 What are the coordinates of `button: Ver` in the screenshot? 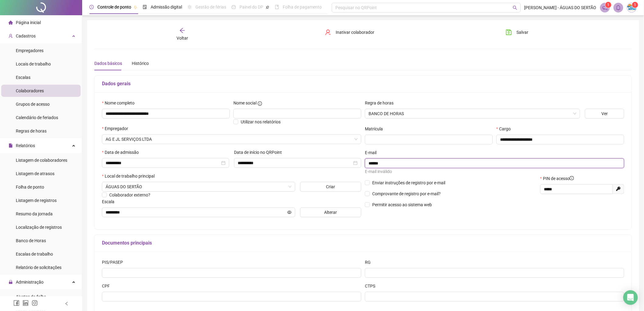 It's located at (605, 114).